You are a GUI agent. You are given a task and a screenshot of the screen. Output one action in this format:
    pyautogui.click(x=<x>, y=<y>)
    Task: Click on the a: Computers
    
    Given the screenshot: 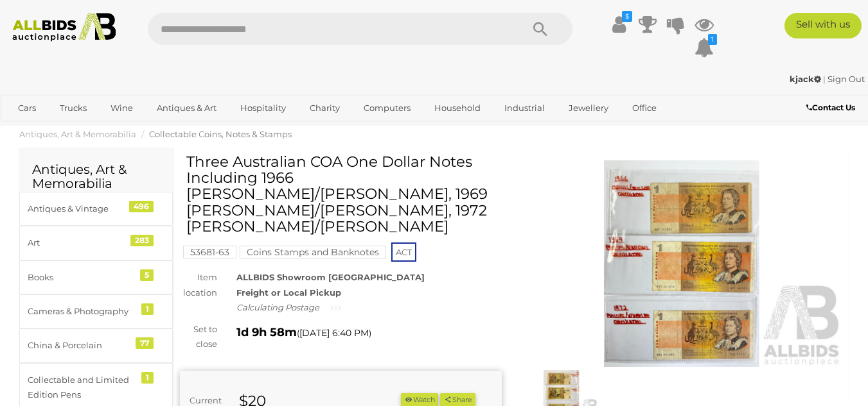 What is the action you would take?
    pyautogui.click(x=386, y=108)
    